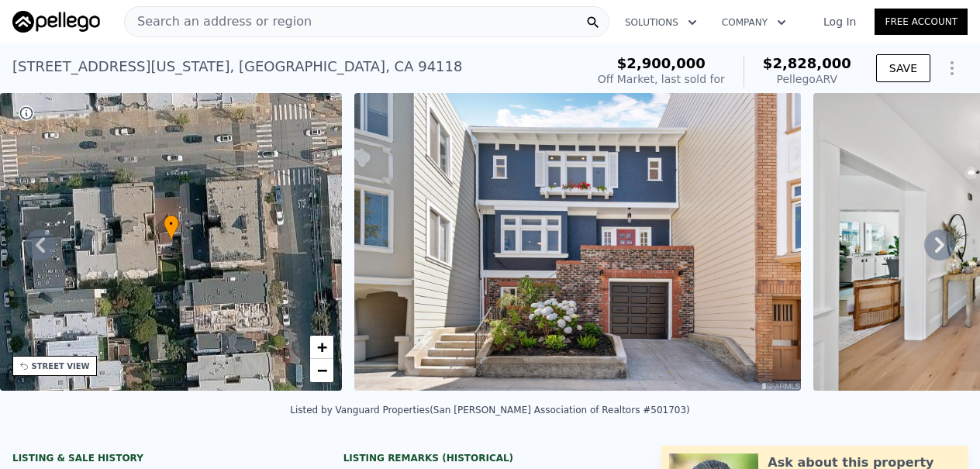 This screenshot has width=980, height=469. What do you see at coordinates (322, 347) in the screenshot?
I see `a: Zoom in` at bounding box center [322, 347].